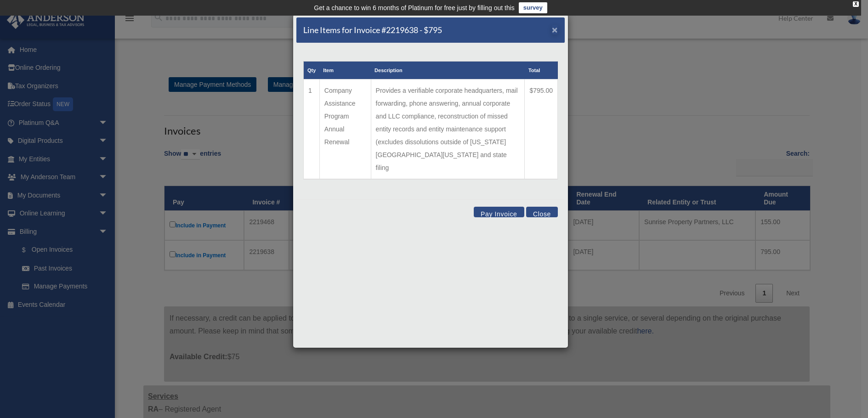 This screenshot has height=418, width=868. I want to click on th: Item, so click(345, 71).